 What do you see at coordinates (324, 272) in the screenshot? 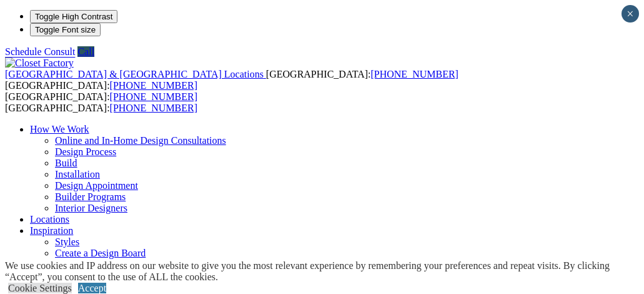
I see `div: We use cookies and IP address on our website to give you the most relevant experience by remember...` at bounding box center [324, 272].